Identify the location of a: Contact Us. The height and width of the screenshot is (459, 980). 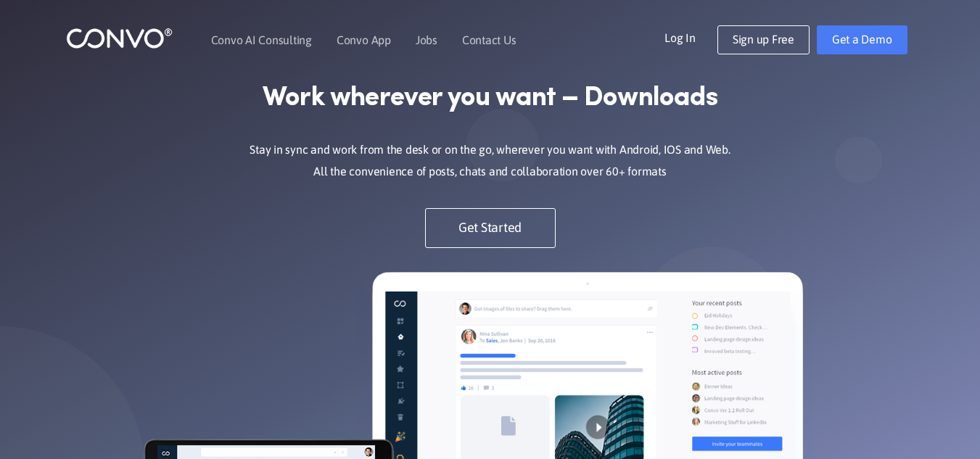
(489, 40).